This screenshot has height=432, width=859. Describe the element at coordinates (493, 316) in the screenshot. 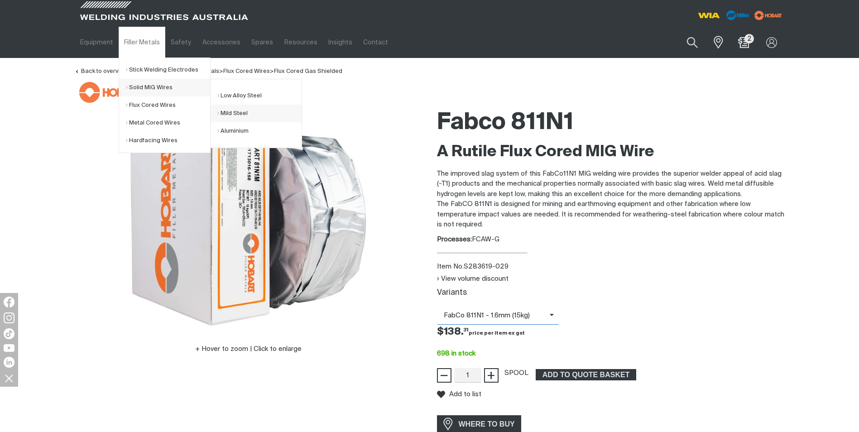

I see `span: FabCo 811N1 - 1.6mm (15kg)` at that location.